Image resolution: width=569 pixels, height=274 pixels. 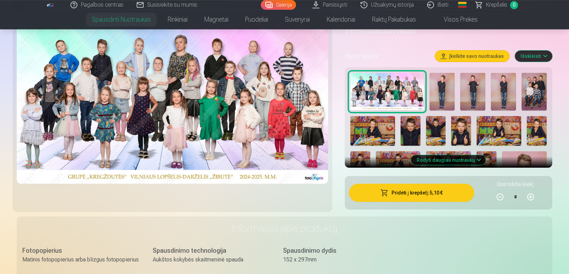 I want to click on a: Spausdinti nuotraukas, so click(x=121, y=20).